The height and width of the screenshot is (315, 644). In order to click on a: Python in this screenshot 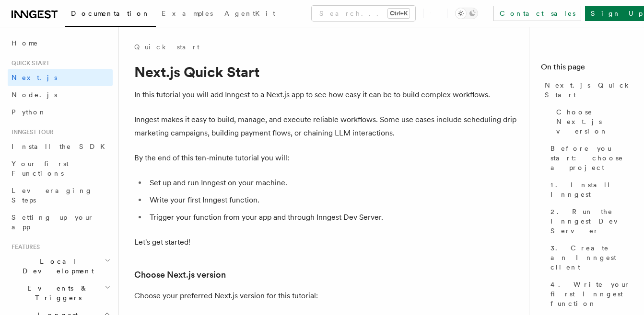, I will do `click(60, 112)`.